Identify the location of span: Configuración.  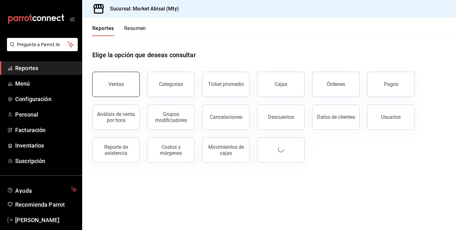
(46, 99).